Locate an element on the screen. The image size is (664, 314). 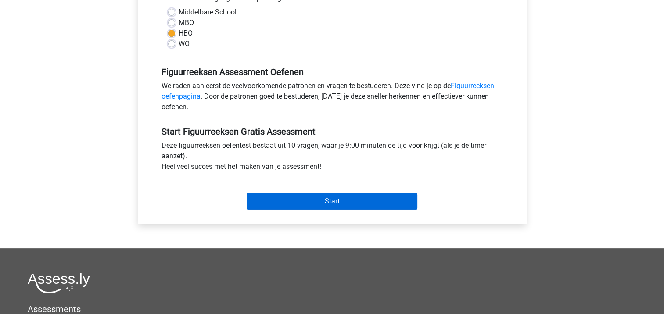
h5: Start Figuurreeksen Gratis Assessment is located at coordinates (332, 132).